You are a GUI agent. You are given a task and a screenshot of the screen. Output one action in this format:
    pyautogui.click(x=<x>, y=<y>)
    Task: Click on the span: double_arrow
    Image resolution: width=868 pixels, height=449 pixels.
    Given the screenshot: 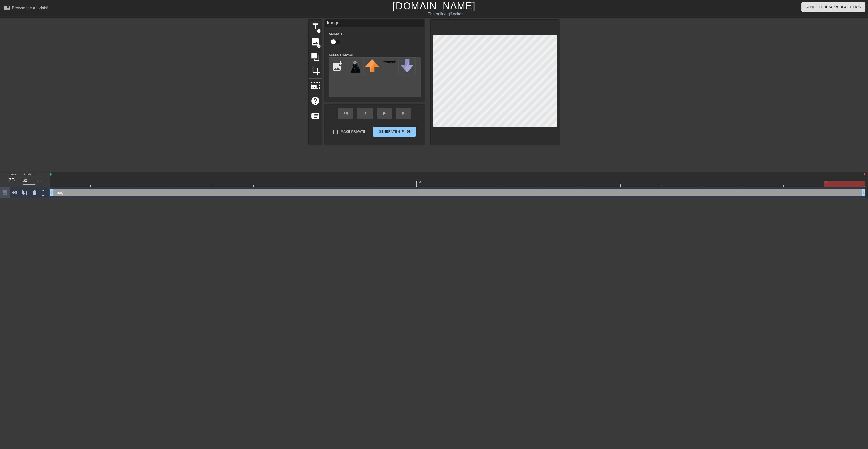 What is the action you would take?
    pyautogui.click(x=408, y=132)
    